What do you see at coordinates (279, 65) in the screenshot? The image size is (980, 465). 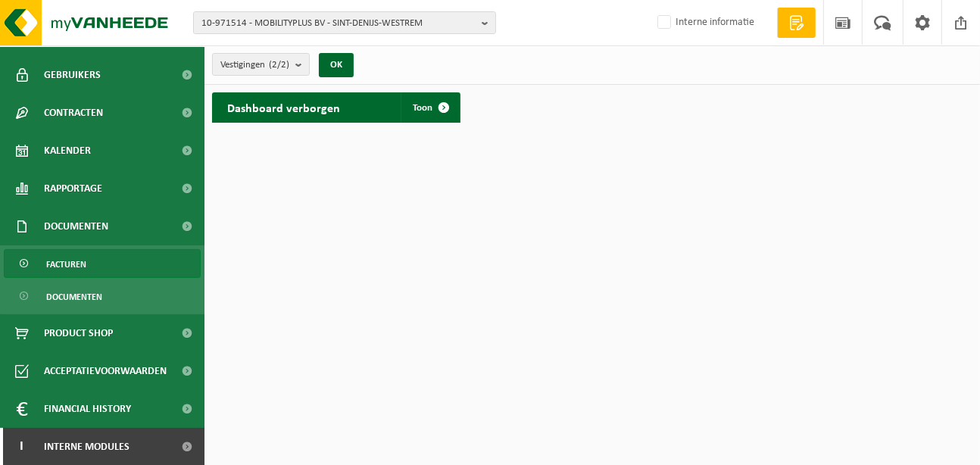 I see `count: (2/2)` at bounding box center [279, 65].